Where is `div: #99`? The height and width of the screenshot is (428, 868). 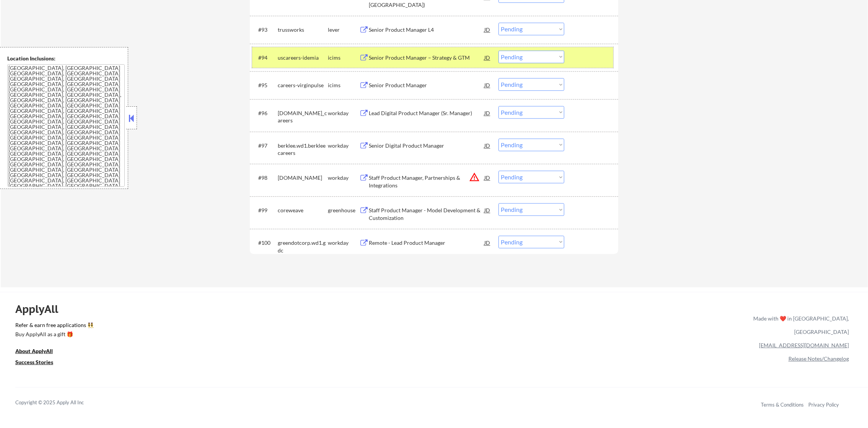
div: #99 is located at coordinates (265, 210).